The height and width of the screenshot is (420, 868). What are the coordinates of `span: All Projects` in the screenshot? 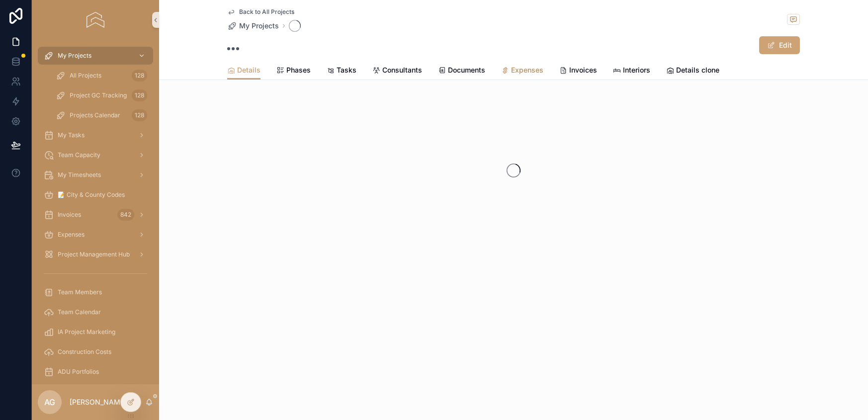 It's located at (85, 75).